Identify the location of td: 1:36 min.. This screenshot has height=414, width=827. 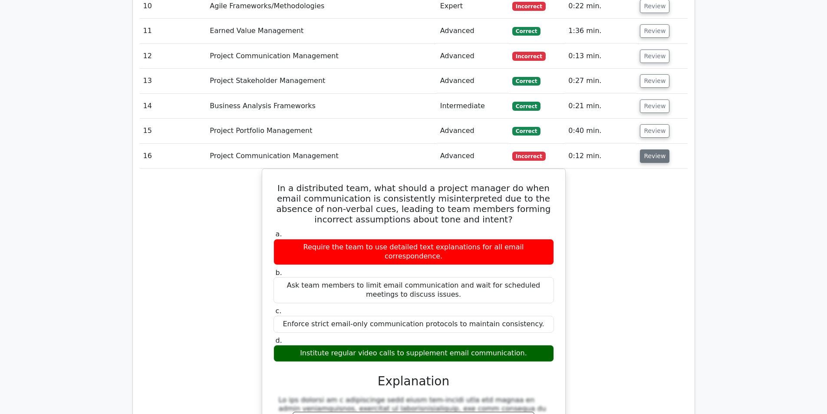
(601, 31).